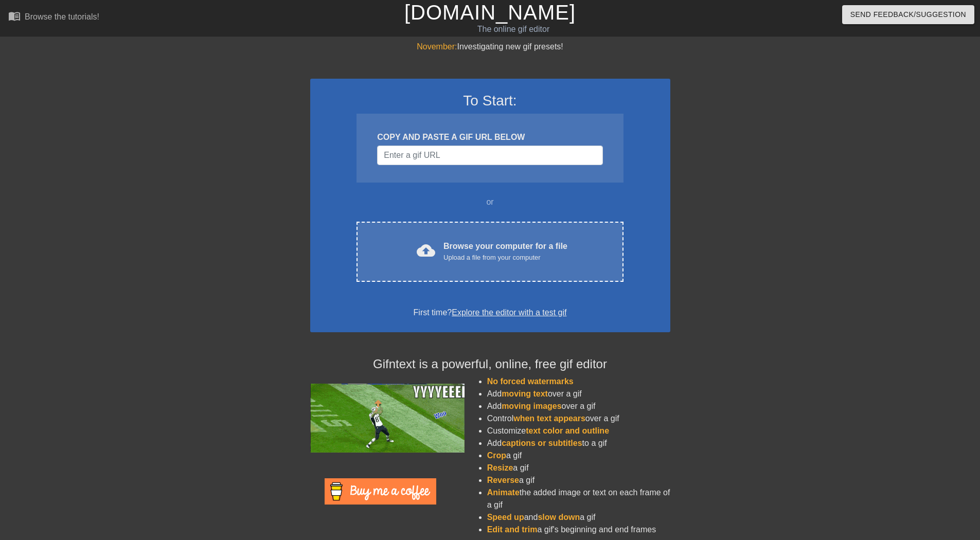 This screenshot has height=540, width=980. I want to click on a: Browse the tutorials!, so click(54, 18).